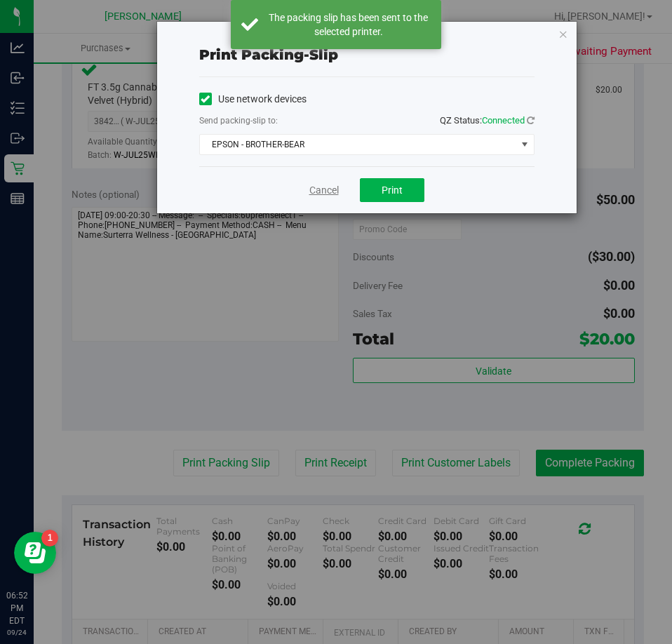  Describe the element at coordinates (487, 120) in the screenshot. I see `span: QZ Status:` at that location.